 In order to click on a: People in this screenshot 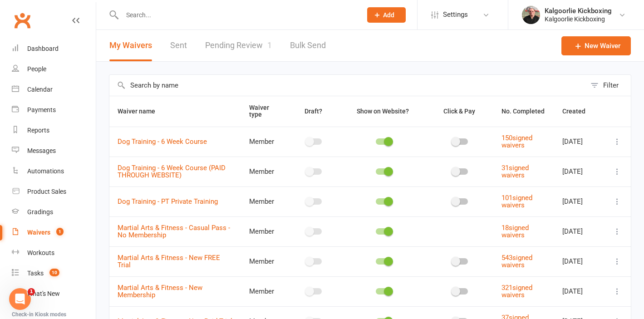, I will do `click(54, 69)`.